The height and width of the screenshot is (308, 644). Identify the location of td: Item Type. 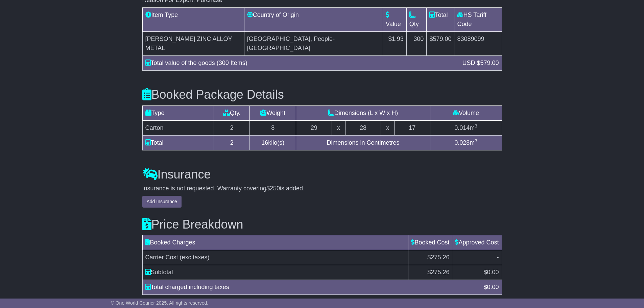
(193, 19).